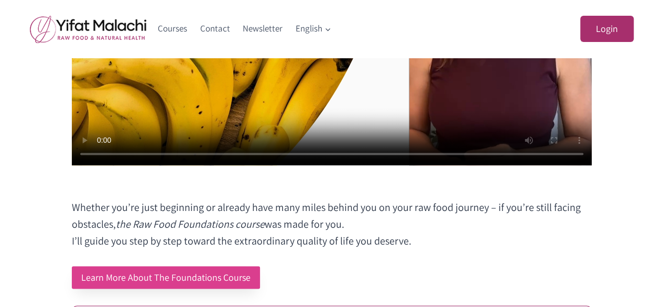 The width and height of the screenshot is (663, 307). Describe the element at coordinates (332, 224) in the screenshot. I see `p: Whether you’re just beginning or already have many miles behind you on your raw food journey – if...` at that location.